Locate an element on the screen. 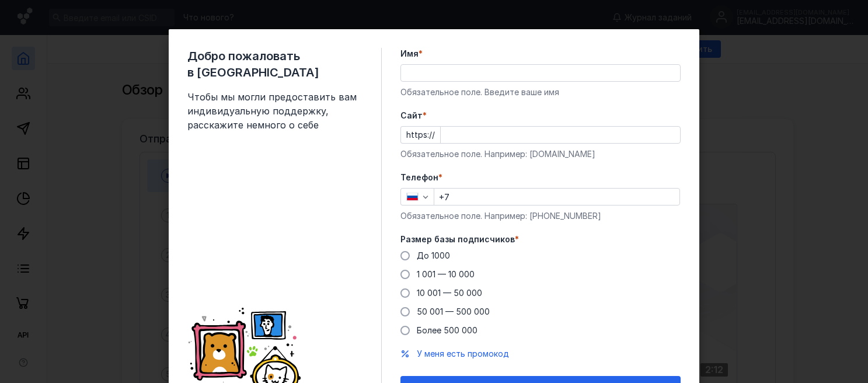  button: У меня есть промокод is located at coordinates (463, 354).